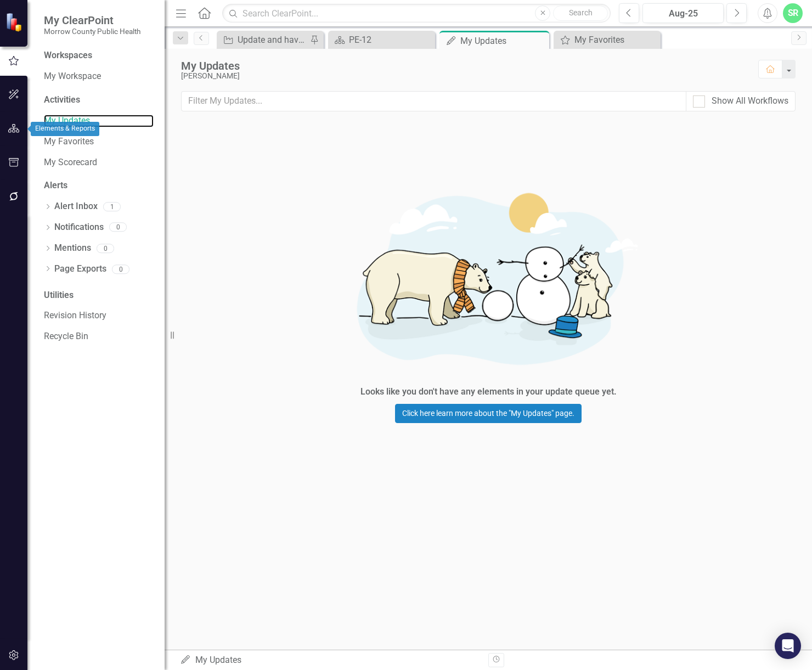 This screenshot has width=812, height=670. Describe the element at coordinates (416, 13) in the screenshot. I see `input: Search ClearPoint...` at that location.